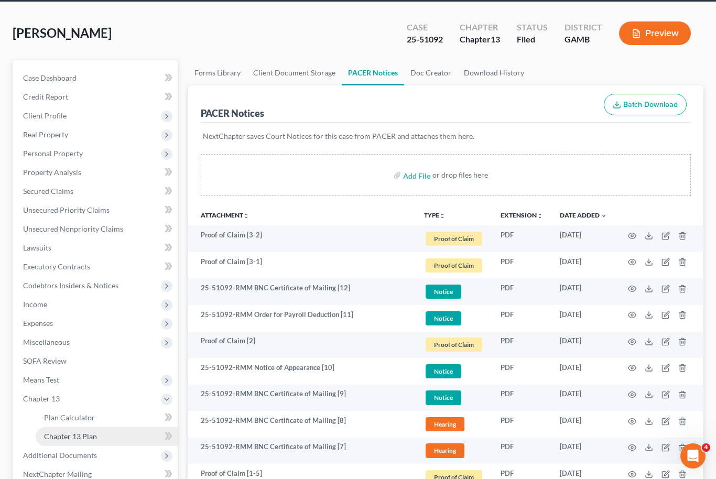 The image size is (716, 479). I want to click on a: PACER Notices, so click(372, 73).